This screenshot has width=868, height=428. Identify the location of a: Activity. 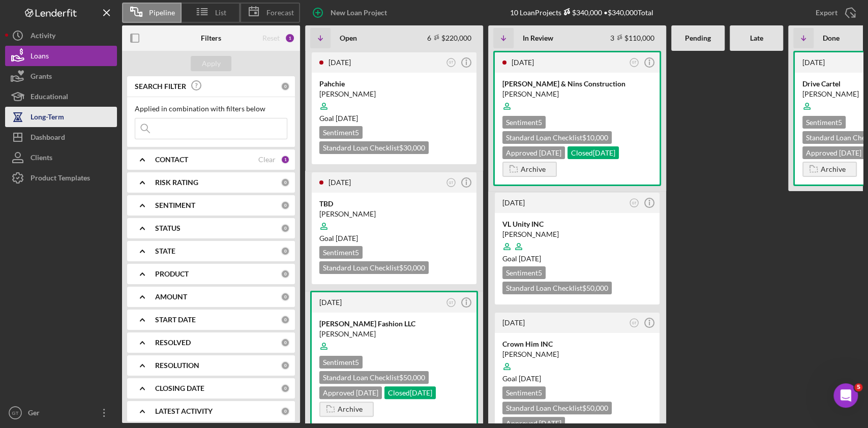
(61, 35).